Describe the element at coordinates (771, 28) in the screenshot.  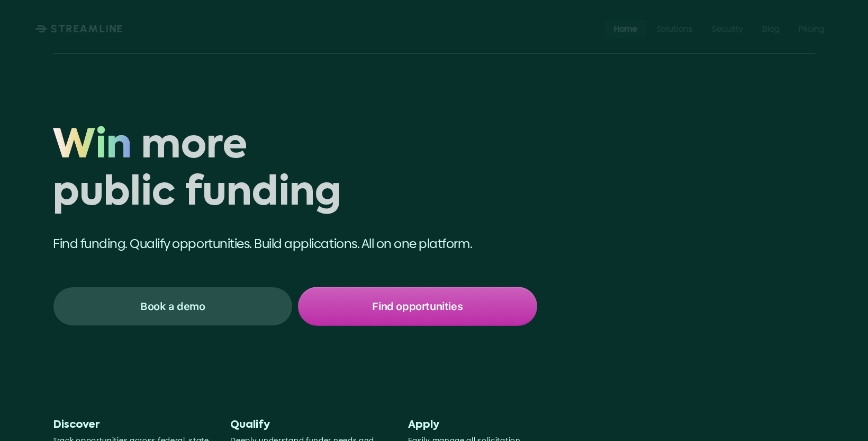
I see `a: Blog` at that location.